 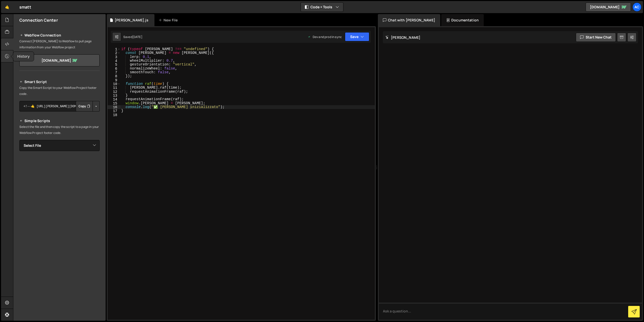 What do you see at coordinates (114, 96) in the screenshot?
I see `div: 13` at bounding box center [114, 96].